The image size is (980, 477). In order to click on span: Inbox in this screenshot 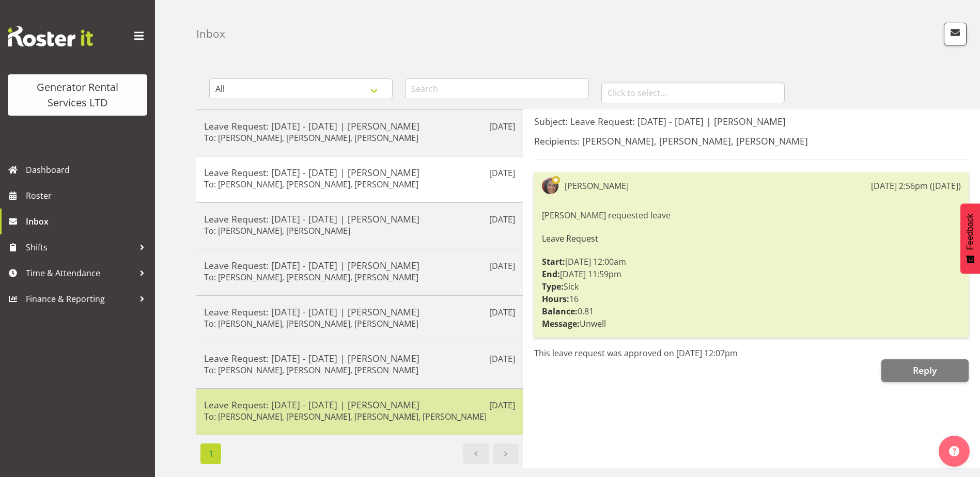, I will do `click(88, 222)`.